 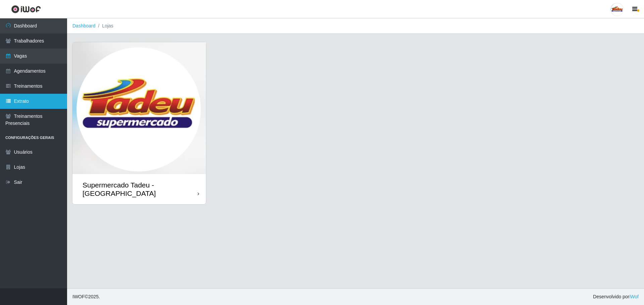 What do you see at coordinates (104, 26) in the screenshot?
I see `li: Lojas` at bounding box center [104, 26].